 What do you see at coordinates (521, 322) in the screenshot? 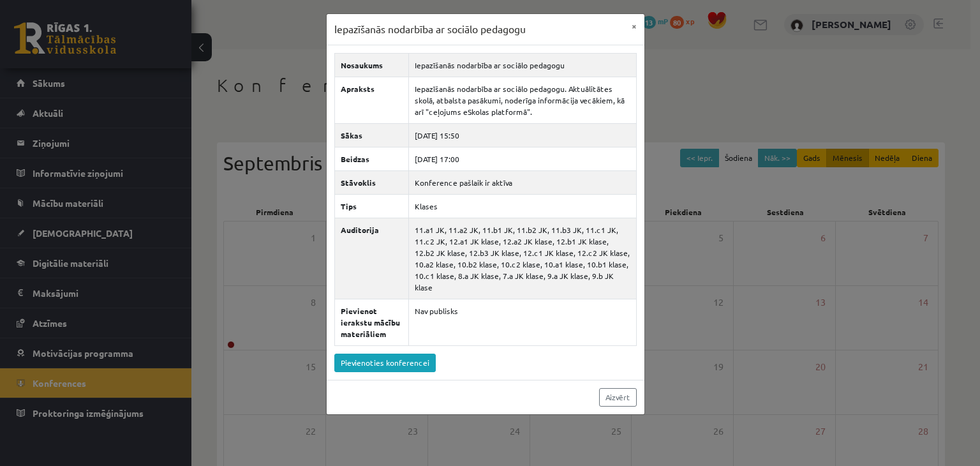
I see `td: Nav publisks` at bounding box center [521, 322].